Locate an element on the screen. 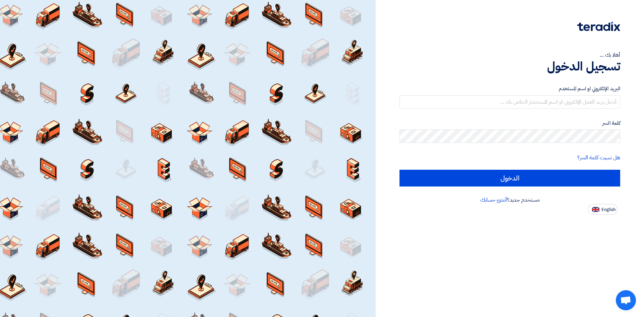  label: كلمة السر is located at coordinates (510, 123).